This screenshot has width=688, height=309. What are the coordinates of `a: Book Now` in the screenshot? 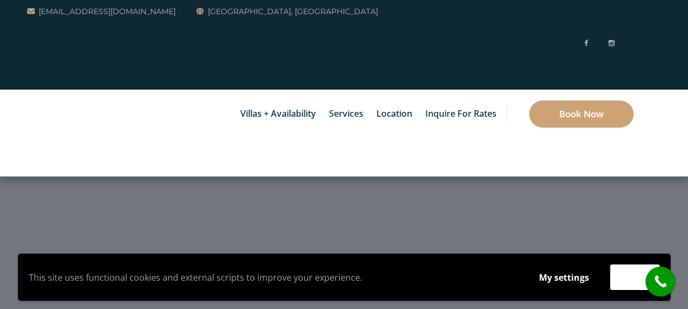 It's located at (581, 114).